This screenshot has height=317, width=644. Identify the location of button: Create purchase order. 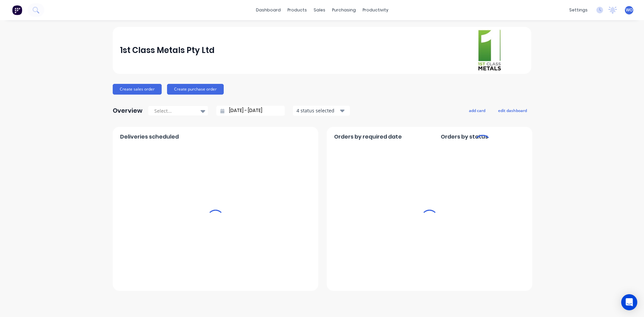
(195, 89).